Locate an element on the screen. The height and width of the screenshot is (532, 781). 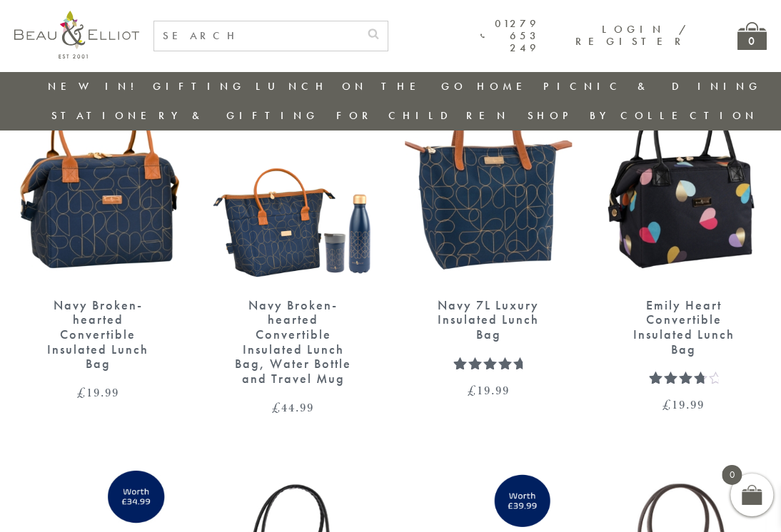
a: Picnic & Dining is located at coordinates (652, 86).